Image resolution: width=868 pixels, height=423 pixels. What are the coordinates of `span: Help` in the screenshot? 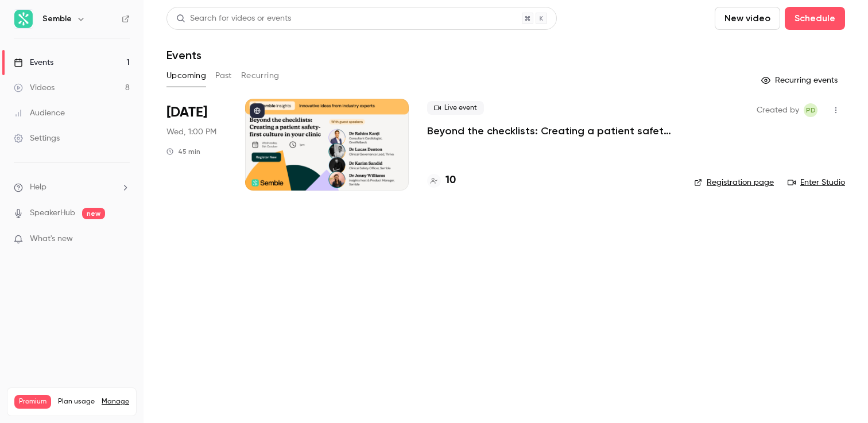 It's located at (38, 187).